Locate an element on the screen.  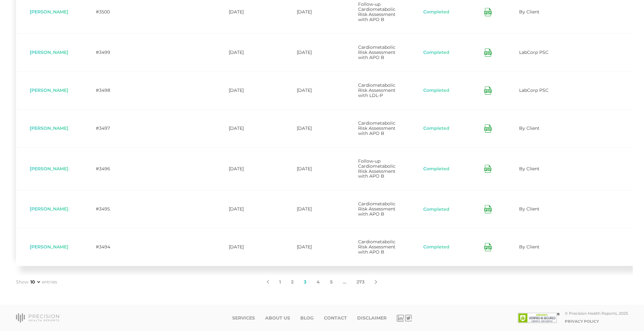
a: 273 is located at coordinates (360, 282).